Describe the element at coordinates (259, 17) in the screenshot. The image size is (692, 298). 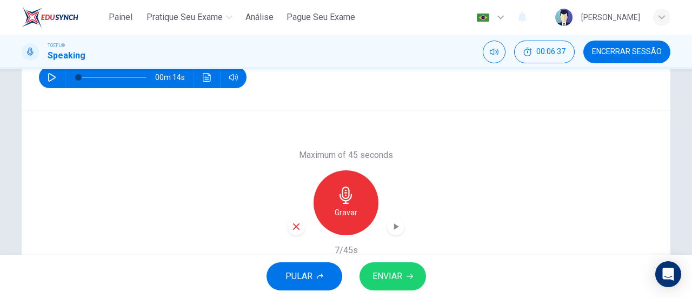
I see `span: Análise` at that location.